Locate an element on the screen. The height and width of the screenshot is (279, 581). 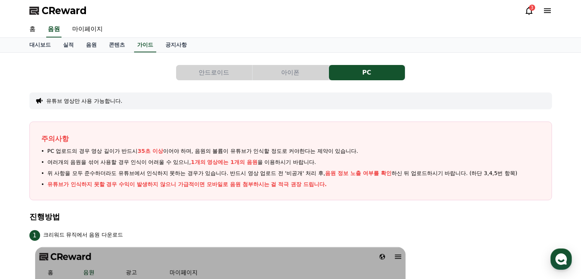
span: 35초 이상 is located at coordinates (150, 151).